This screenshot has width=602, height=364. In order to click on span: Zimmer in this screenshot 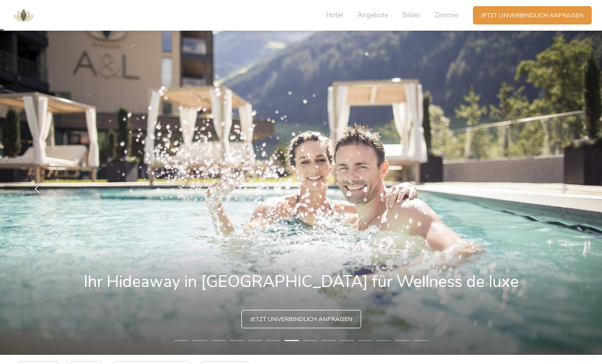, I will do `click(447, 15)`.